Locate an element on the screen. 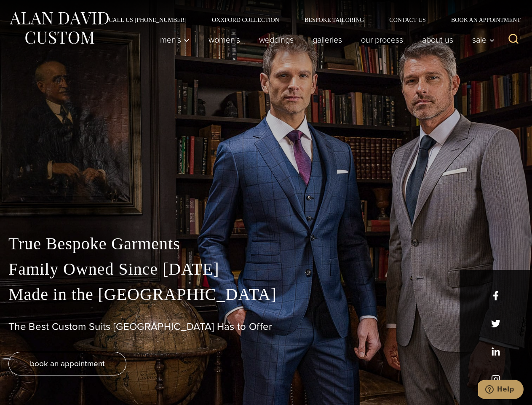 The width and height of the screenshot is (532, 405). img: Alan David Custom is located at coordinates (59, 28).